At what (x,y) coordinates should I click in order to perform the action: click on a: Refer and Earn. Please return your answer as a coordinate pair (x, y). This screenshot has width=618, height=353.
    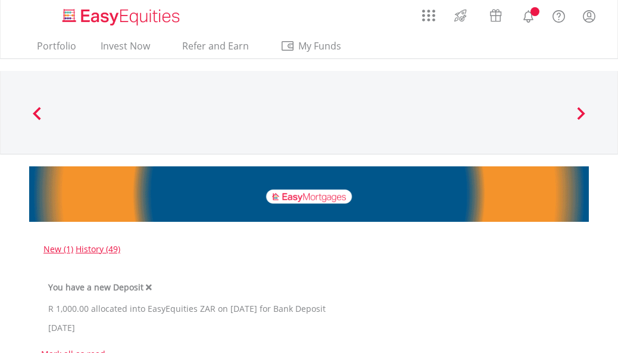
    Looking at the image, I should click on (215, 49).